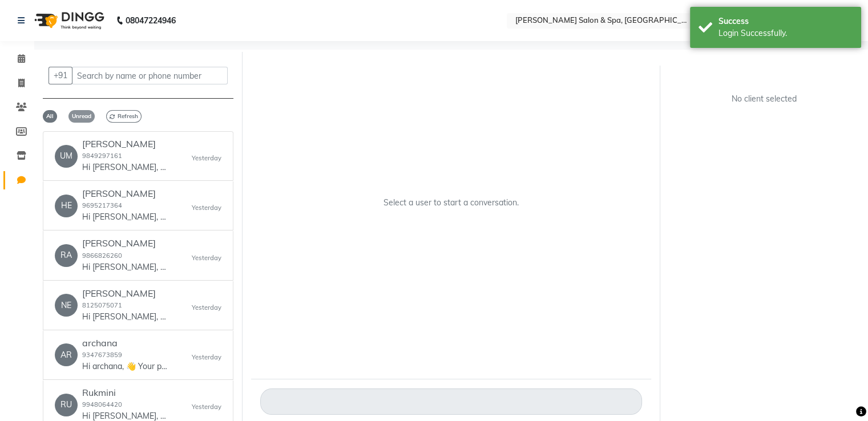 This screenshot has height=421, width=868. Describe the element at coordinates (60, 75) in the screenshot. I see `button: +91` at that location.